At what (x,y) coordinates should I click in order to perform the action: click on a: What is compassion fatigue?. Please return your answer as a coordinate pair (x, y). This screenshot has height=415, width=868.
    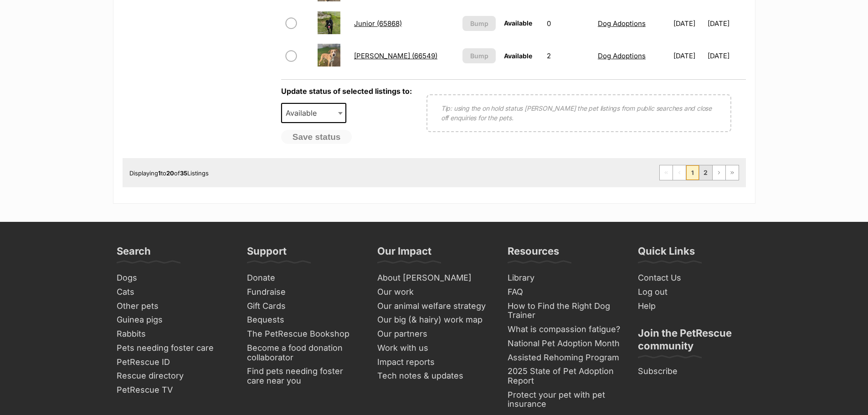
    Looking at the image, I should click on (565, 329).